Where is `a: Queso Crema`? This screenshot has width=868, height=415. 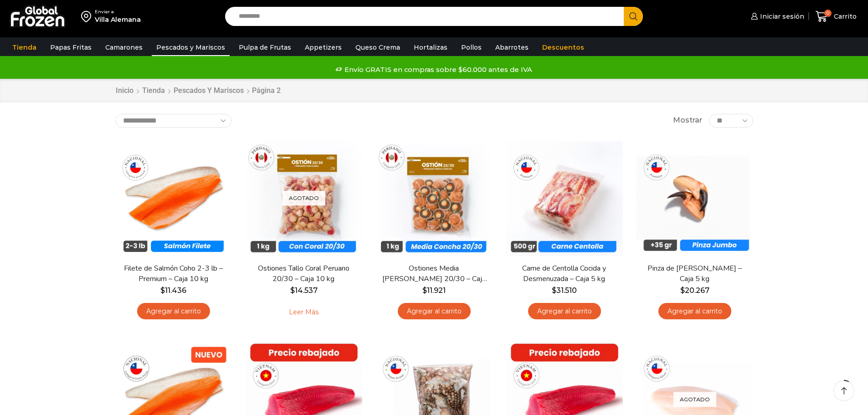
a: Queso Crema is located at coordinates (378, 47).